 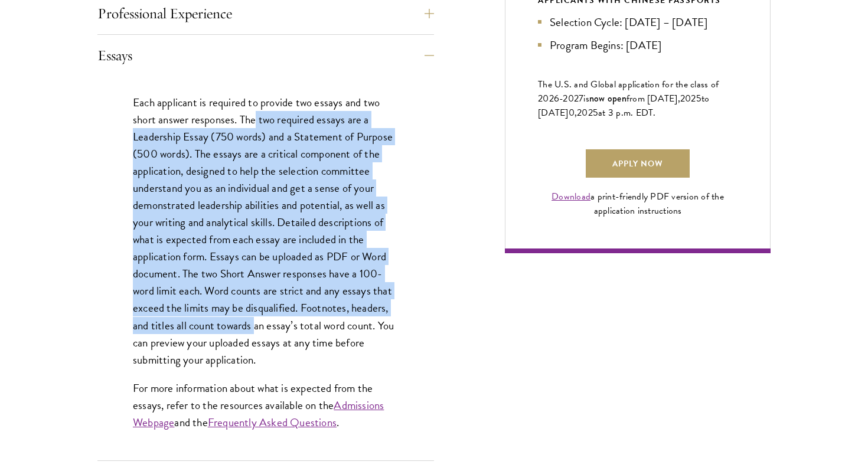 What do you see at coordinates (581, 99) in the screenshot?
I see `span: 7` at bounding box center [581, 99].